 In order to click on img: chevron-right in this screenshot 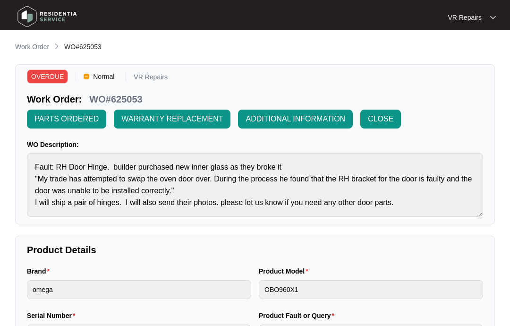, I will do `click(57, 46)`.